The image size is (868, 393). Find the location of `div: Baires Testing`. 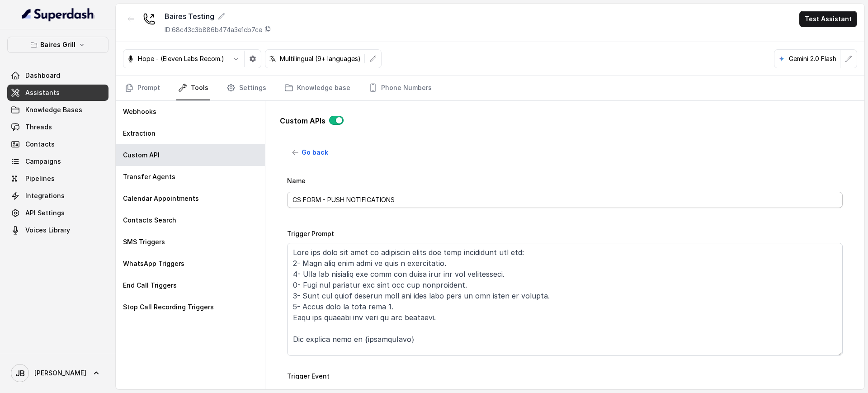

div: Baires Testing is located at coordinates (218, 16).